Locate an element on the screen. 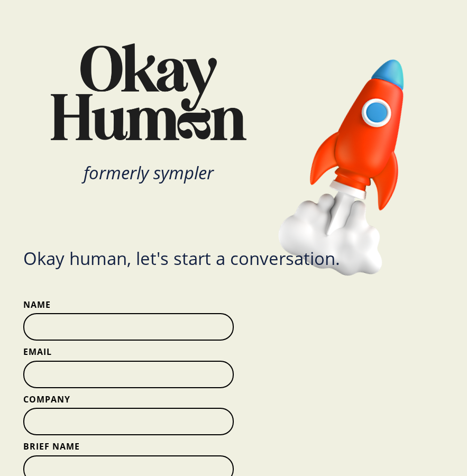  label: Email is located at coordinates (233, 352).